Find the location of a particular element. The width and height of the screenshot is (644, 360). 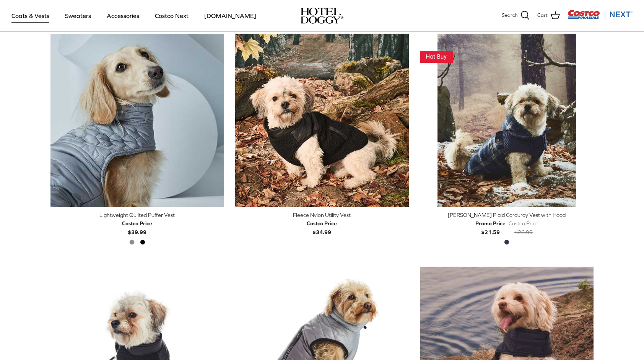

div: Lightweight Quilted Puffer Vest is located at coordinates (137, 215).